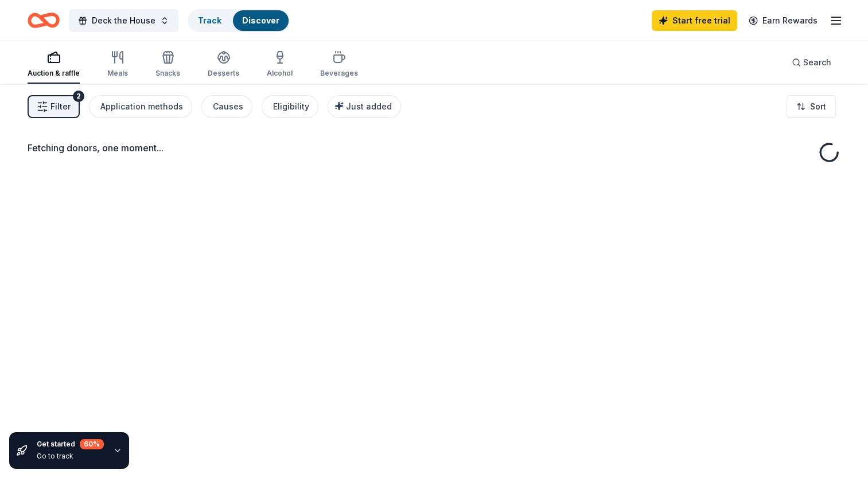 The image size is (868, 478). Describe the element at coordinates (783, 21) in the screenshot. I see `a: Earn Rewards` at that location.